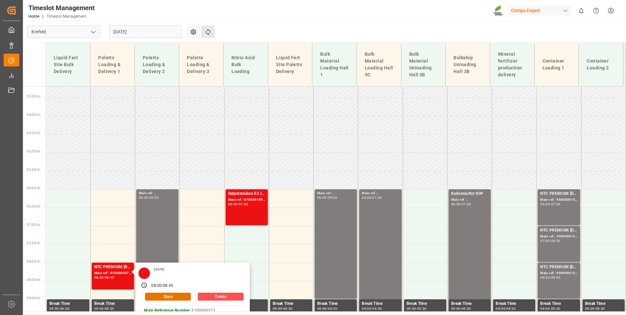 The height and width of the screenshot is (315, 626). Describe the element at coordinates (146, 32) in the screenshot. I see `input: DD.MM.YYYY` at that location.